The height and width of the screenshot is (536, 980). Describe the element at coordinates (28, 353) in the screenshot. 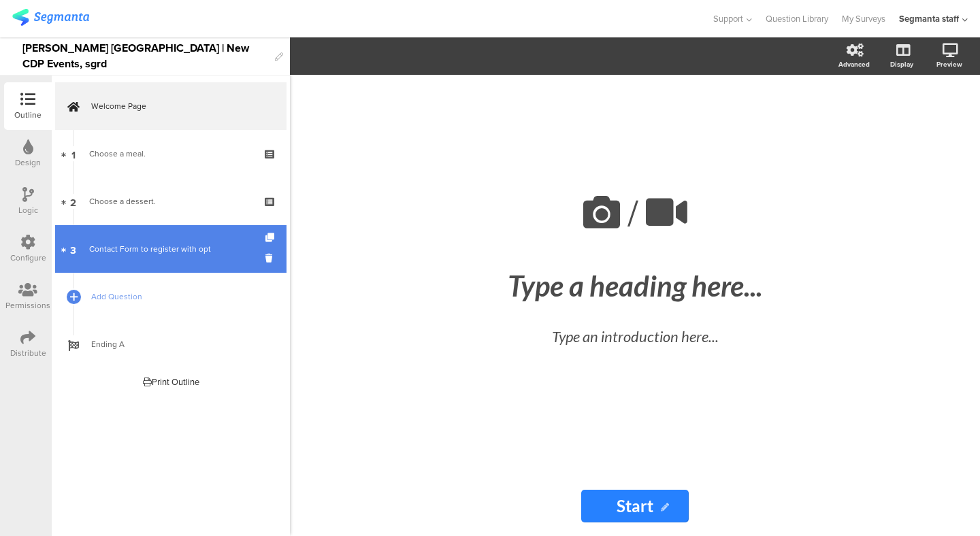

I see `div: Distribute` at that location.